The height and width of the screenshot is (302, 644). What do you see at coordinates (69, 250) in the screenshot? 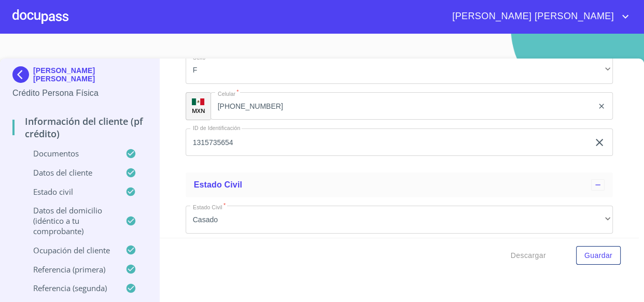
I see `p: Ocupación del Cliente` at bounding box center [69, 250].